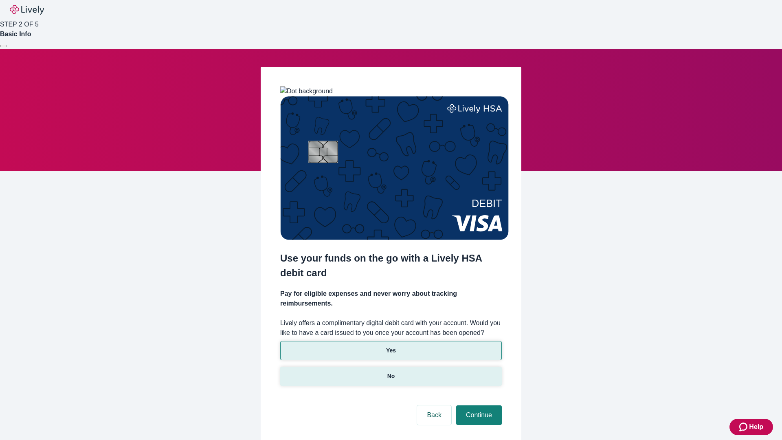 The image size is (782, 440). What do you see at coordinates (394, 168) in the screenshot?
I see `img: Debit card` at bounding box center [394, 168].